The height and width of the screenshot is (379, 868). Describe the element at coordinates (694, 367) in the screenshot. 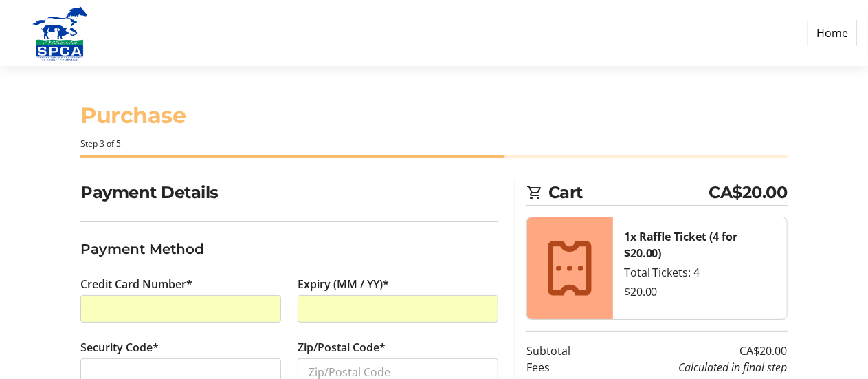

I see `td: Calculated in final step` at that location.